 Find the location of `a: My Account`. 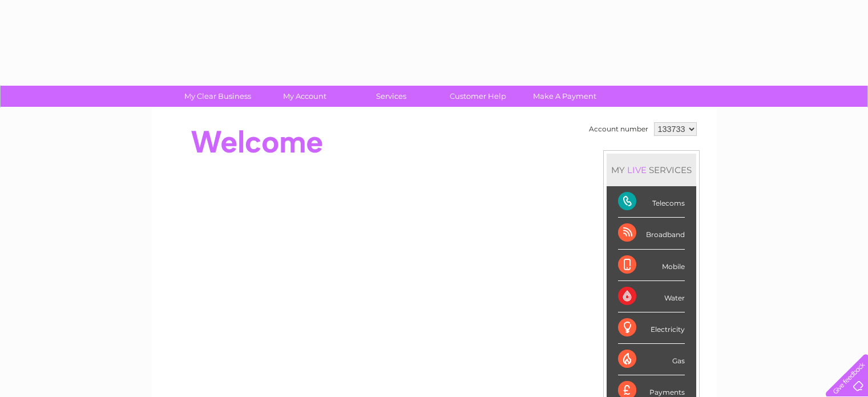

a: My Account is located at coordinates (304, 96).